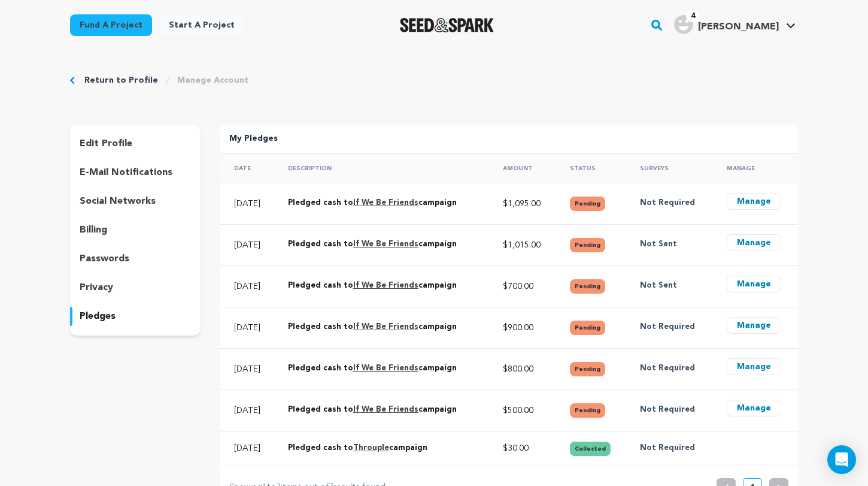  What do you see at coordinates (104, 259) in the screenshot?
I see `p: passwords` at bounding box center [104, 259].